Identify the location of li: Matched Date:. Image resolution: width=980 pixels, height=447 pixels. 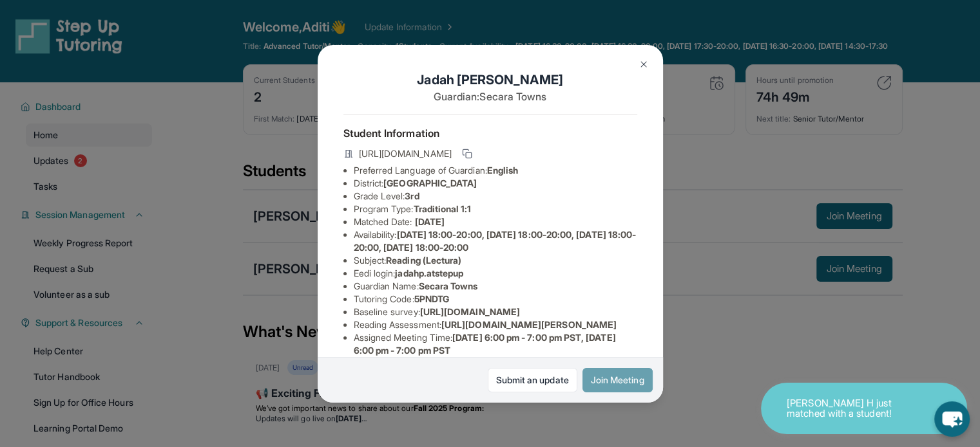
(495, 222).